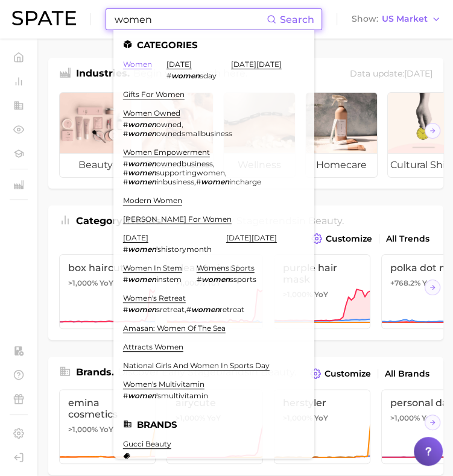 The height and width of the screenshot is (476, 453). Describe the element at coordinates (243, 279) in the screenshot. I see `span: ssports` at that location.